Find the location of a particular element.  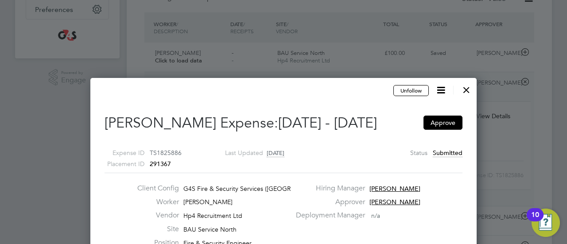

div: 10 is located at coordinates (535, 221).